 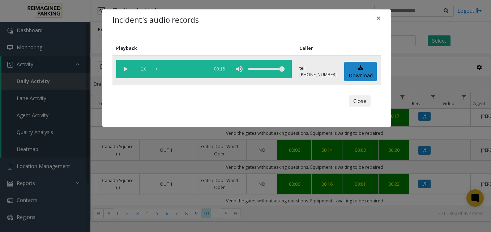 What do you see at coordinates (318, 48) in the screenshot?
I see `th: Caller` at bounding box center [318, 48].